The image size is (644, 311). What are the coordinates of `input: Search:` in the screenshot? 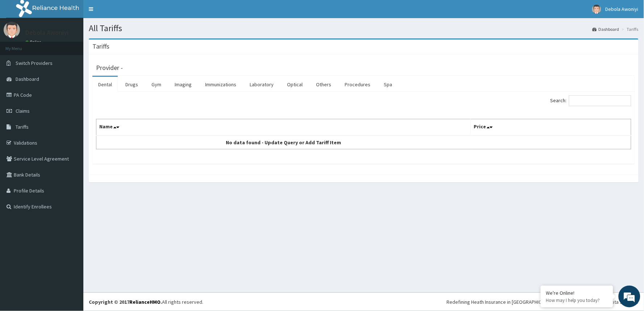 It's located at (600, 100).